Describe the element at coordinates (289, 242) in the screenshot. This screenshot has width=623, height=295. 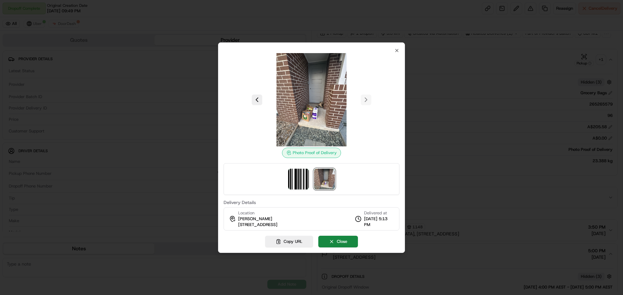
I see `button: Copy URL` at that location.